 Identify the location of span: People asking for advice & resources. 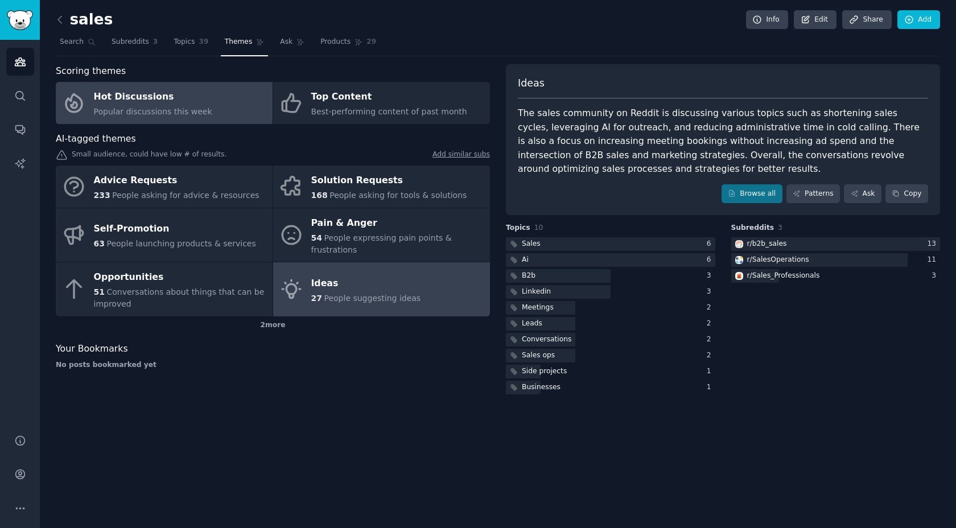
(186, 195).